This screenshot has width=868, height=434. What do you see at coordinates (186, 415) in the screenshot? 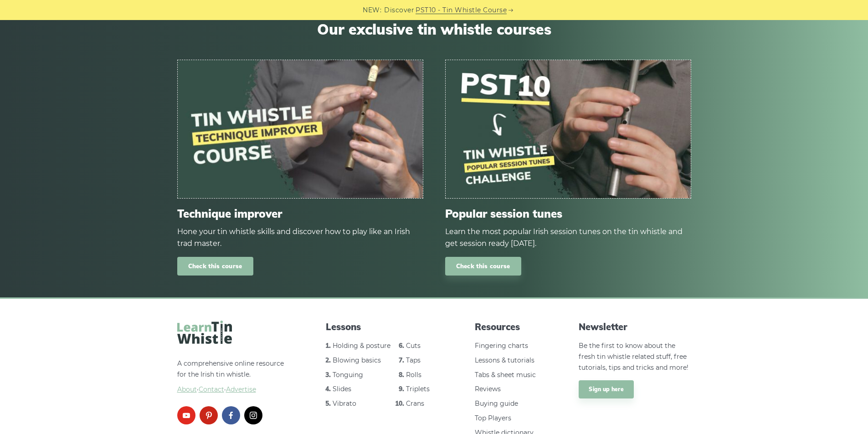
I see `a: youtube` at bounding box center [186, 415].